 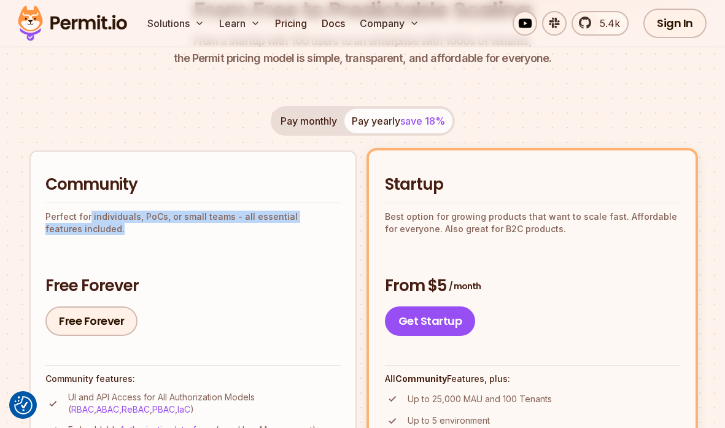 What do you see at coordinates (107, 409) in the screenshot?
I see `a: ABAC` at bounding box center [107, 409].